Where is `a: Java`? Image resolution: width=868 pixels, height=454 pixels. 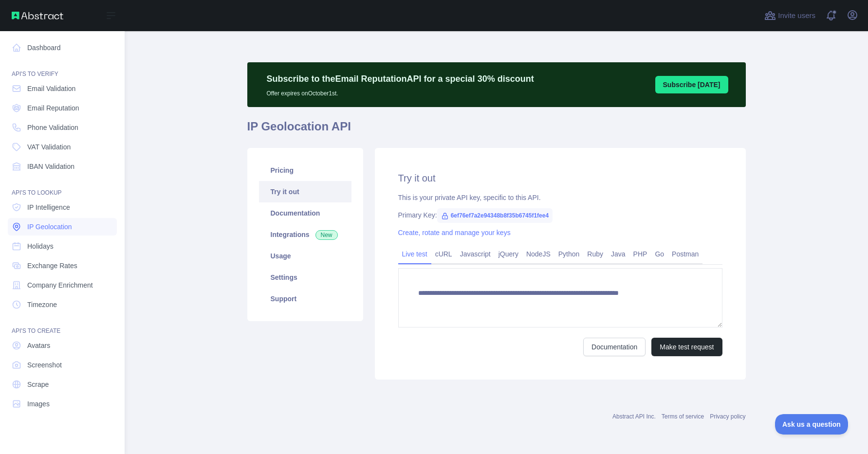 a: Java is located at coordinates (618, 254).